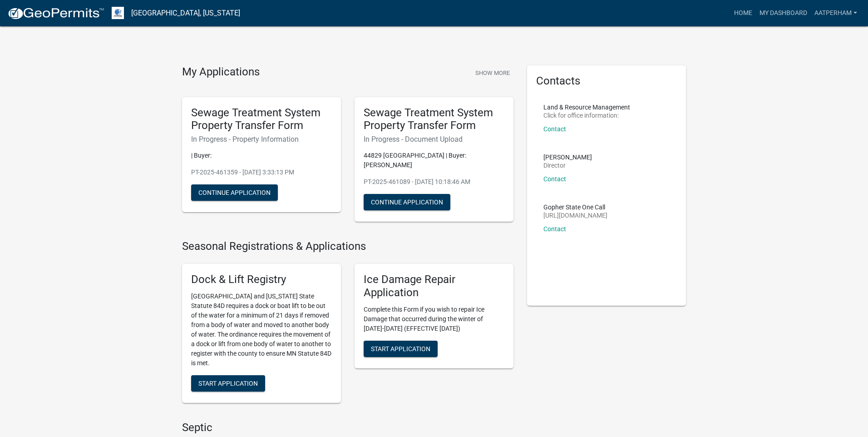 This screenshot has height=437, width=868. Describe the element at coordinates (567, 165) in the screenshot. I see `p: Director` at that location.